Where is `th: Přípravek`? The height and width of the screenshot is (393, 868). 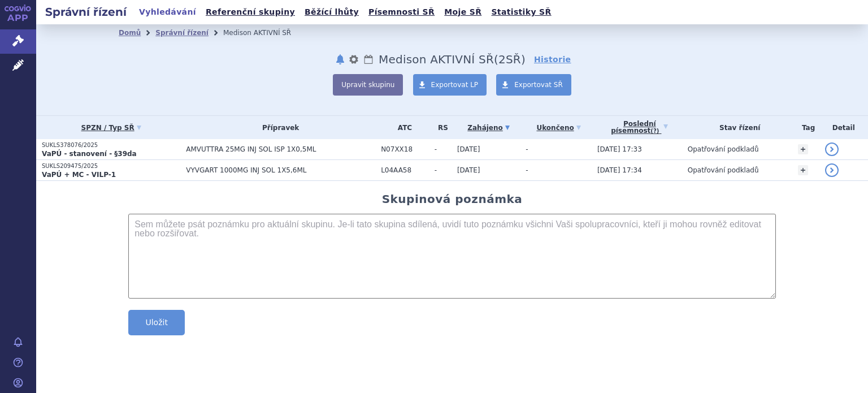 th: Přípravek is located at coordinates (277, 127).